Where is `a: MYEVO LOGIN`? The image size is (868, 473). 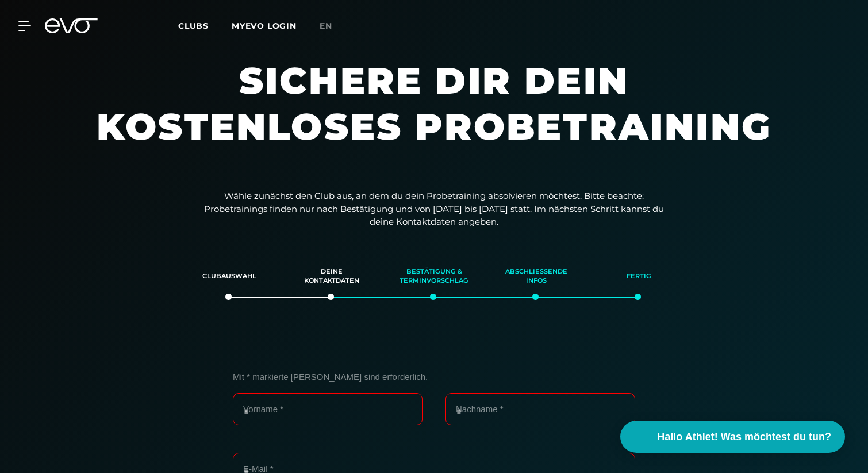
a: MYEVO LOGIN is located at coordinates (264, 26).